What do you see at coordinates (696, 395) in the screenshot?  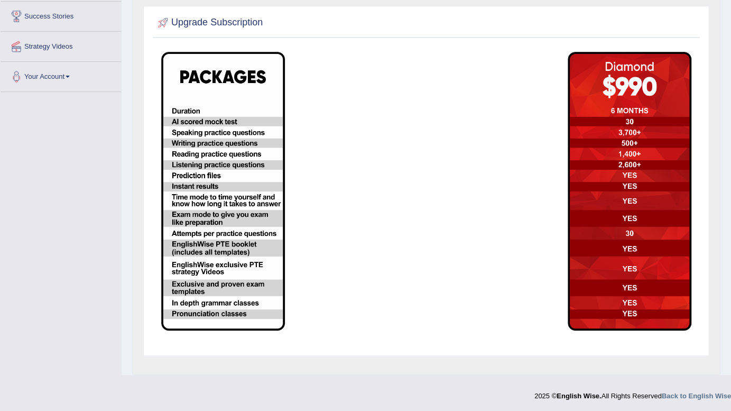 I see `strong: Back to English Wise` at bounding box center [696, 395].